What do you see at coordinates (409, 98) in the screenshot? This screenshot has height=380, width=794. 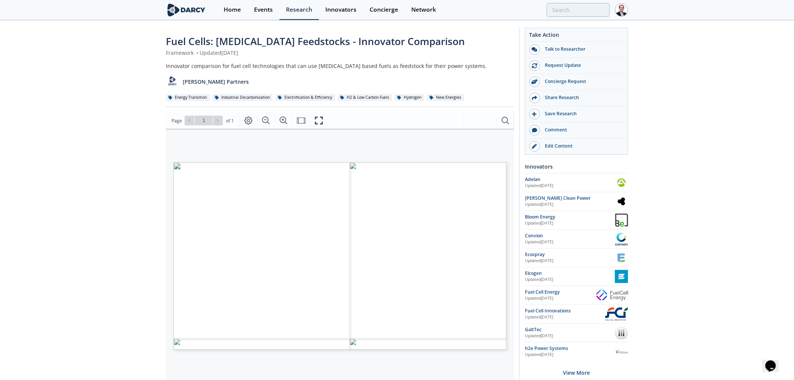 I see `div: Hydrogen` at bounding box center [409, 98].